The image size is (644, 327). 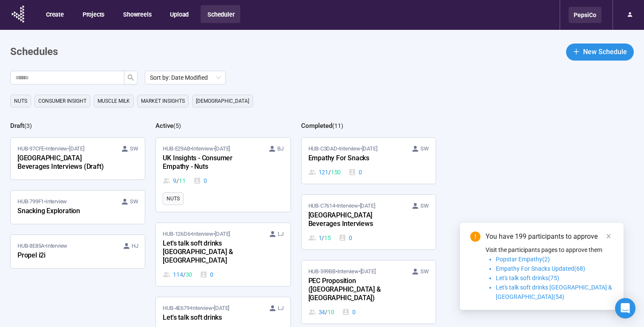 I want to click on span: 11, so click(x=183, y=181).